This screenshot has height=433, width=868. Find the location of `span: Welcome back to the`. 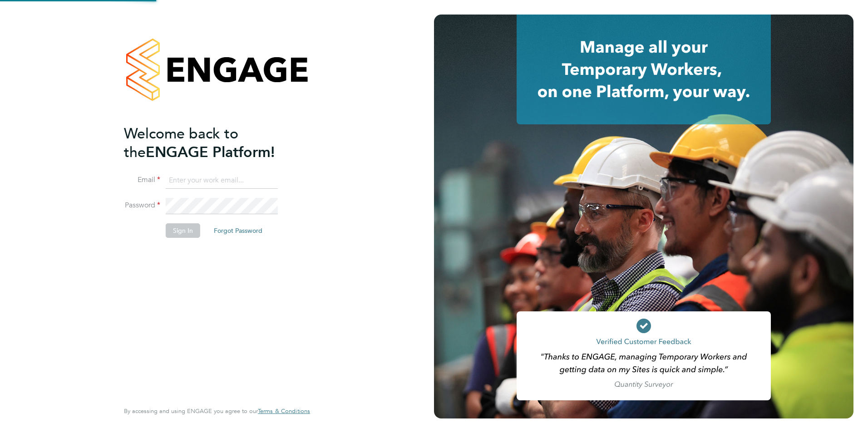

span: Welcome back to the is located at coordinates (181, 143).